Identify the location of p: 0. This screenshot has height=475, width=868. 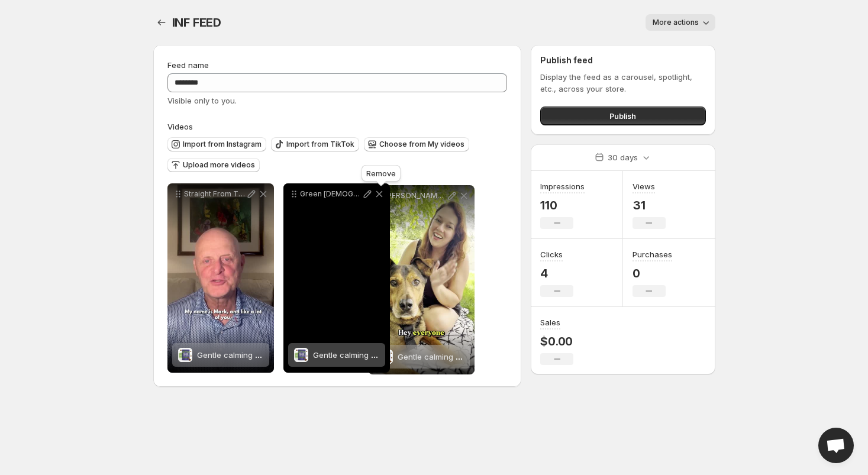
(652, 273).